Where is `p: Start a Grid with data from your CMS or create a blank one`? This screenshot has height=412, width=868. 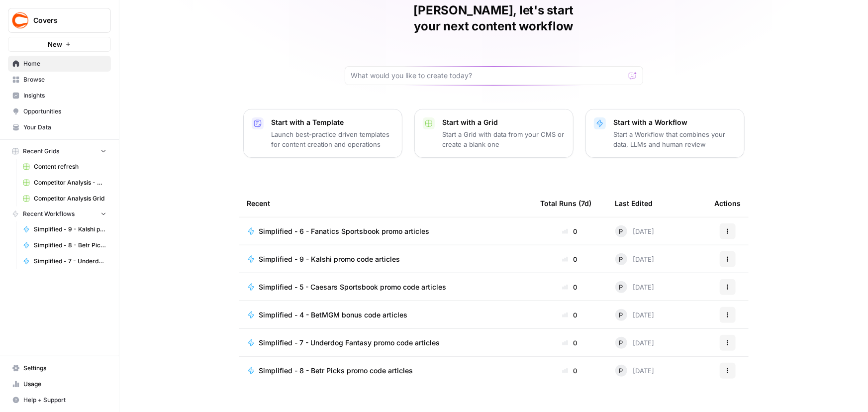
p: Start a Grid with data from your CMS or create a blank one is located at coordinates (504, 140).